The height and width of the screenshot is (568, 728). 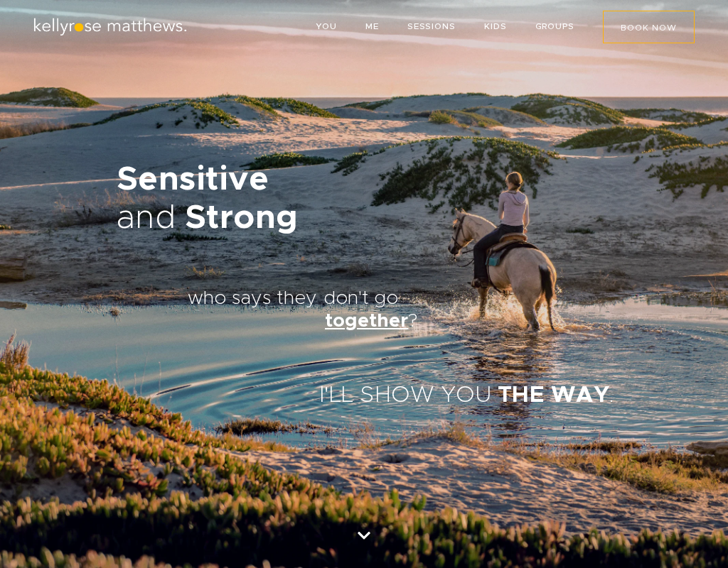 What do you see at coordinates (366, 321) in the screenshot?
I see `u: together` at bounding box center [366, 321].